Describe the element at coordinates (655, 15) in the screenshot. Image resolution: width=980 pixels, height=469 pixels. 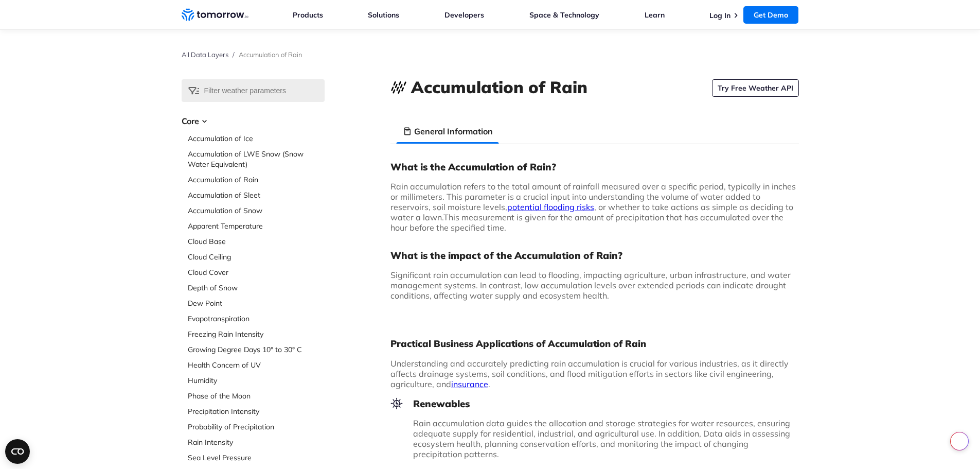
I see `a: Learn` at that location.